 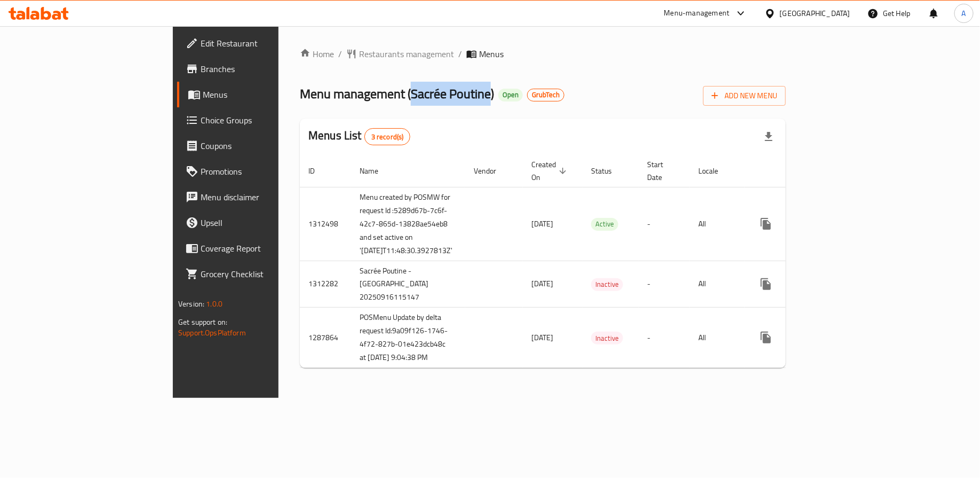 I want to click on span: Edit Restaurant, so click(x=264, y=44).